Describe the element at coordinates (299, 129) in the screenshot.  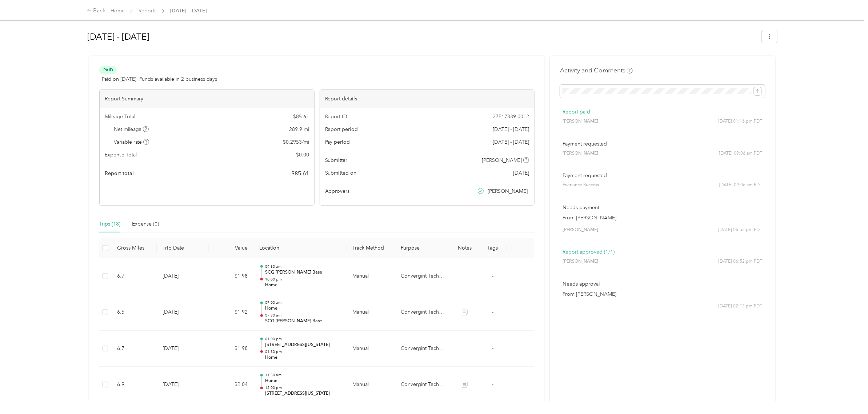
I see `span: 289.9 mi` at that location.